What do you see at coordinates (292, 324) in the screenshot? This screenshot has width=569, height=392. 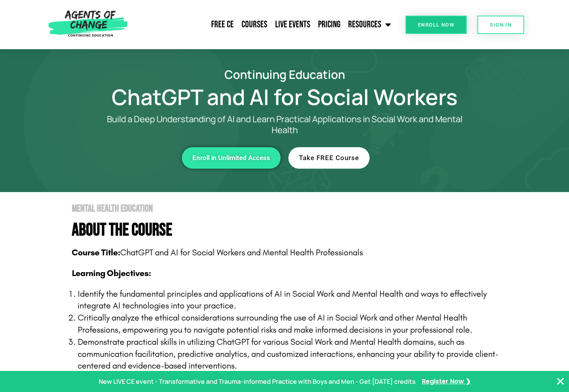 I see `p: Critically analyze the ethical considerations surrounding the use of AI in Social Work and other ...` at bounding box center [292, 324].